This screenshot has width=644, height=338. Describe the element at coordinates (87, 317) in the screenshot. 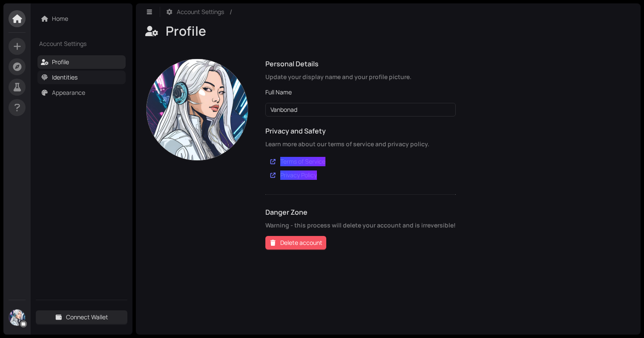

I see `span: Connect Wallet` at that location.